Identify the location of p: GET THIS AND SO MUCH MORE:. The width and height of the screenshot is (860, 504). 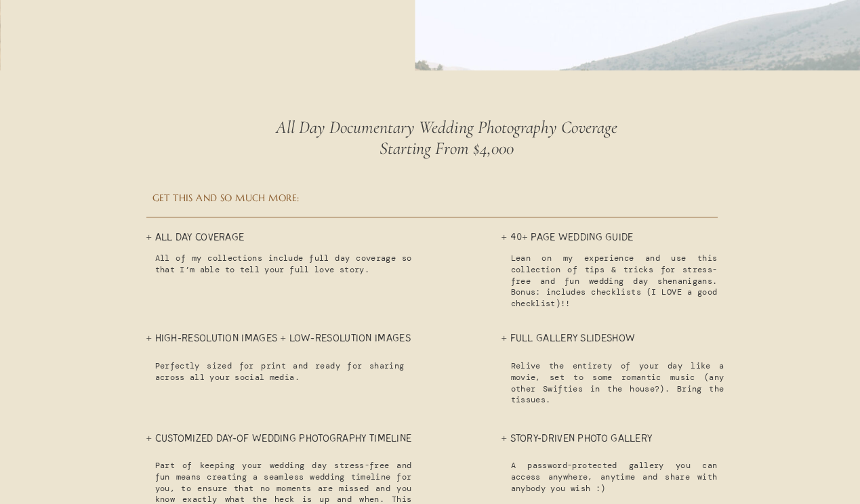
(279, 198).